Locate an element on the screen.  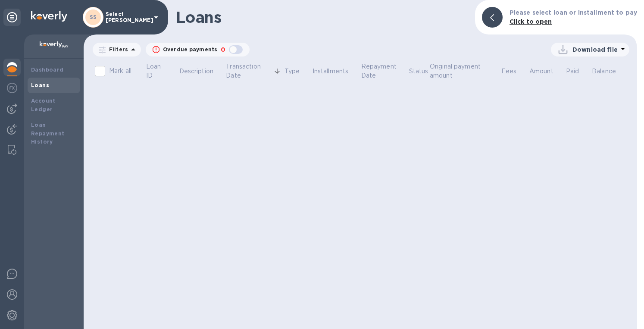
b: Loans is located at coordinates (40, 85).